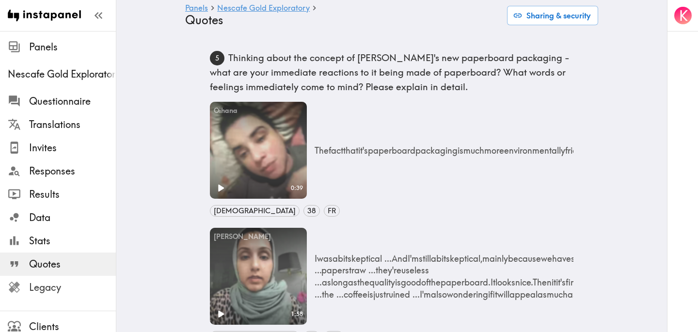  What do you see at coordinates (258, 110) in the screenshot?
I see `div: Oihana` at bounding box center [258, 110].